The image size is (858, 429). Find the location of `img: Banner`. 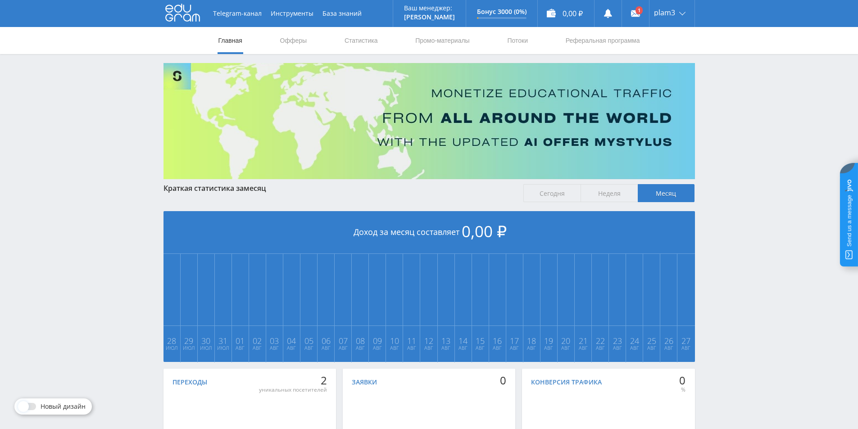

img: Banner is located at coordinates (429, 121).